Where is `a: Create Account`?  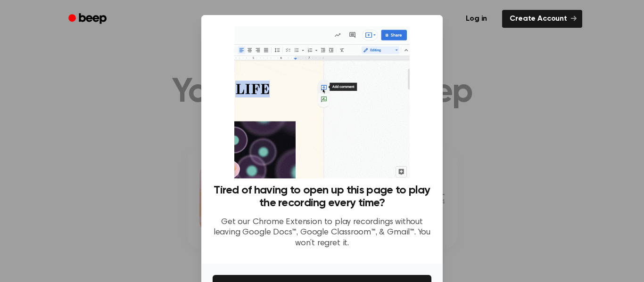
a: Create Account is located at coordinates (542, 19).